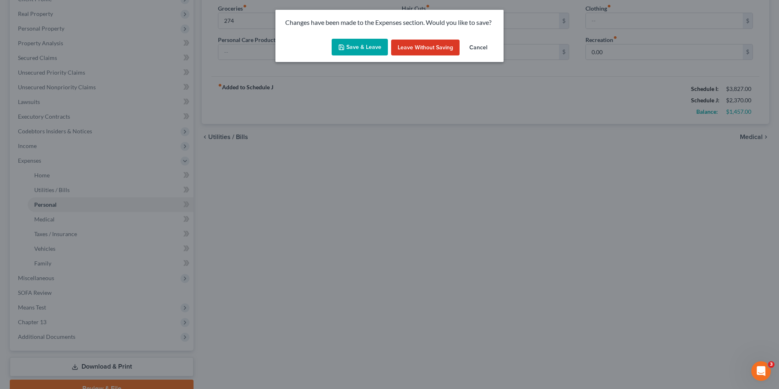  I want to click on button: Leave without Saving, so click(425, 48).